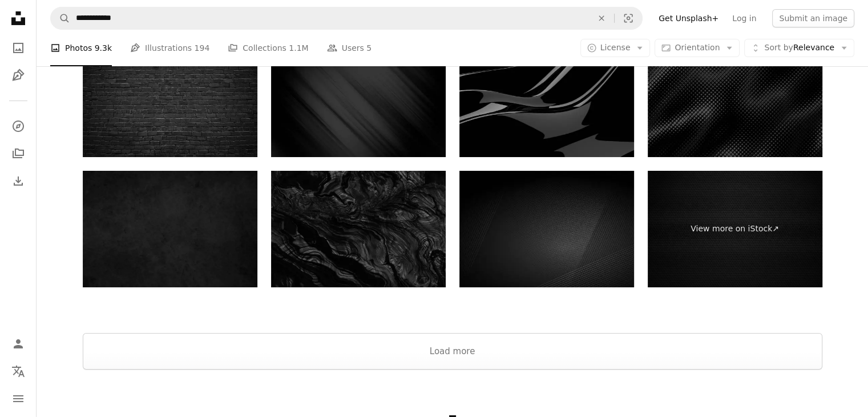 This screenshot has height=417, width=868. I want to click on a: Home — Unsplash, so click(18, 20).